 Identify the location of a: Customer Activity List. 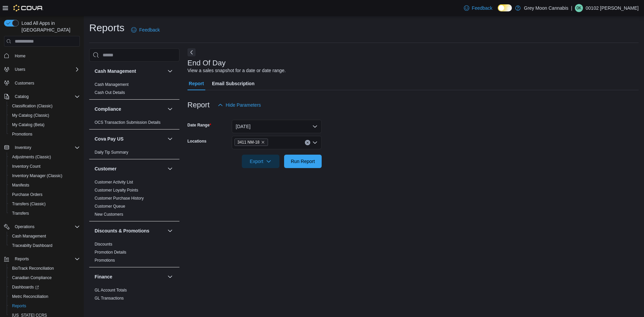
(113, 182).